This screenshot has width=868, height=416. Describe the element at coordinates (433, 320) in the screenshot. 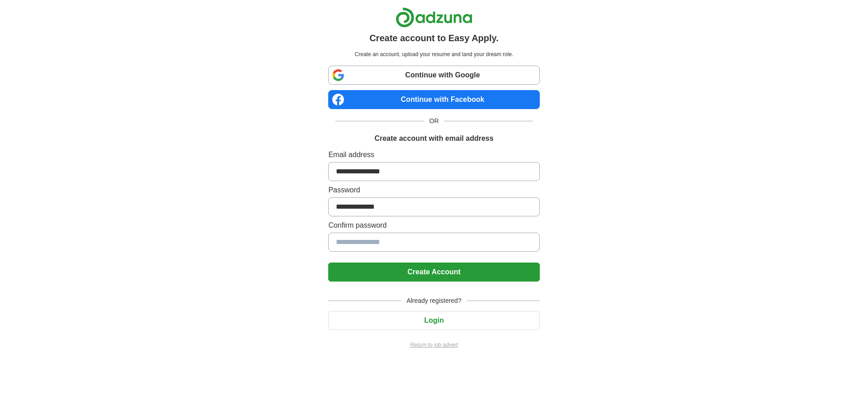

I see `a: Login` at that location.